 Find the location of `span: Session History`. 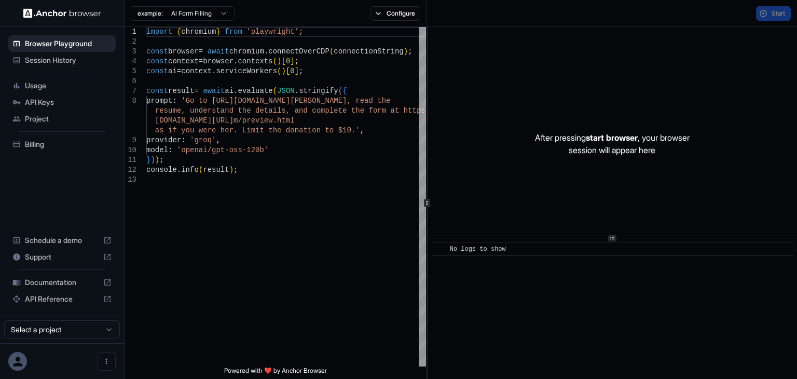

span: Session History is located at coordinates (68, 60).